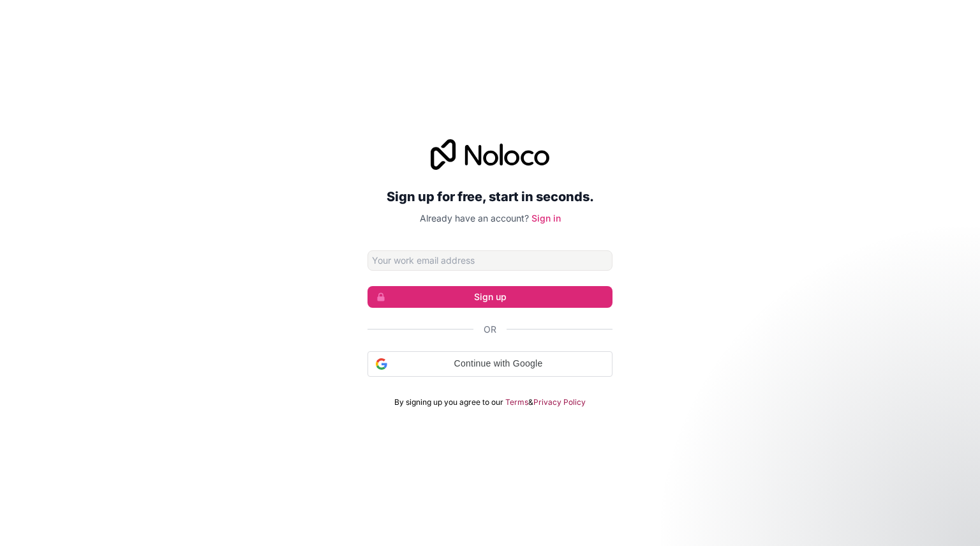 The height and width of the screenshot is (546, 980). I want to click on a: Terms, so click(517, 402).